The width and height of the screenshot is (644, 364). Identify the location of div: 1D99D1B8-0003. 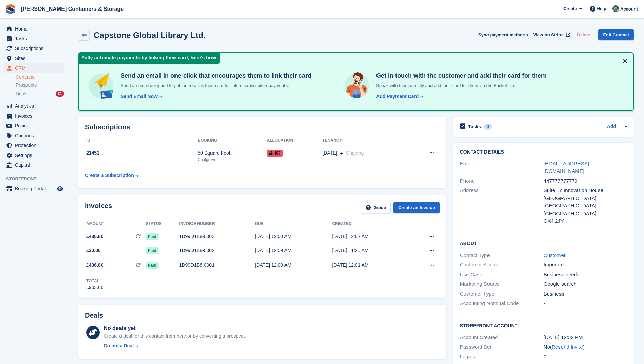
(217, 236).